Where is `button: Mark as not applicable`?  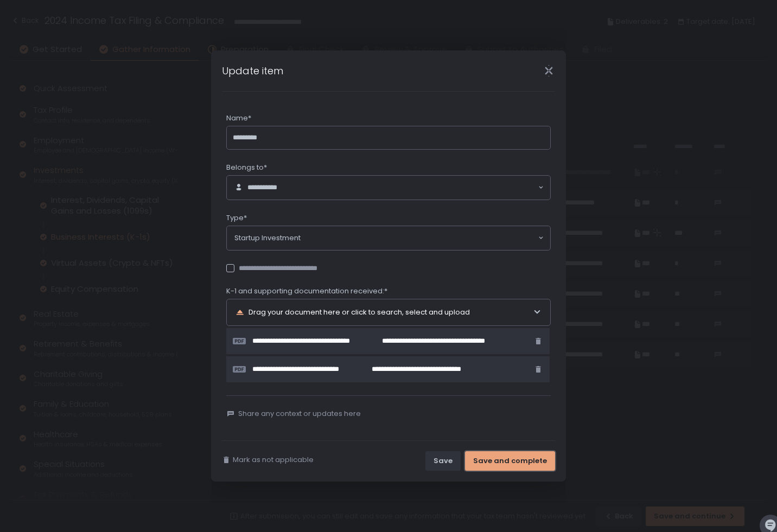 button: Mark as not applicable is located at coordinates (267, 460).